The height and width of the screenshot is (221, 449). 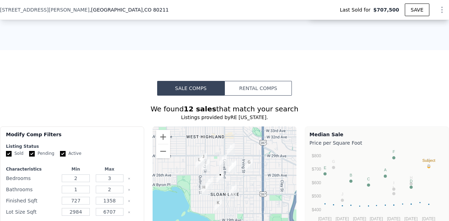 I want to click on button: SAVE, so click(x=417, y=10).